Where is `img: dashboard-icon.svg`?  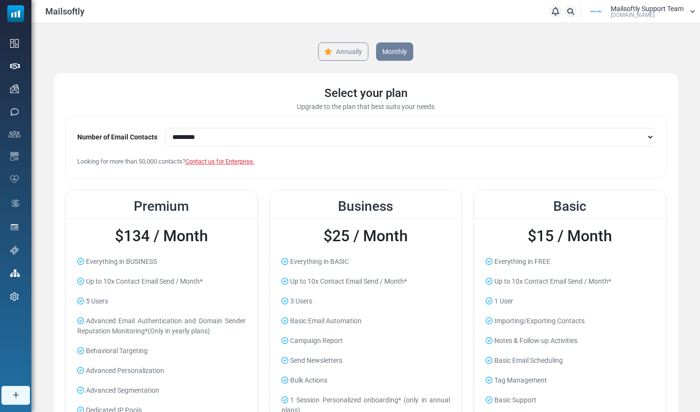 img: dashboard-icon.svg is located at coordinates (14, 43).